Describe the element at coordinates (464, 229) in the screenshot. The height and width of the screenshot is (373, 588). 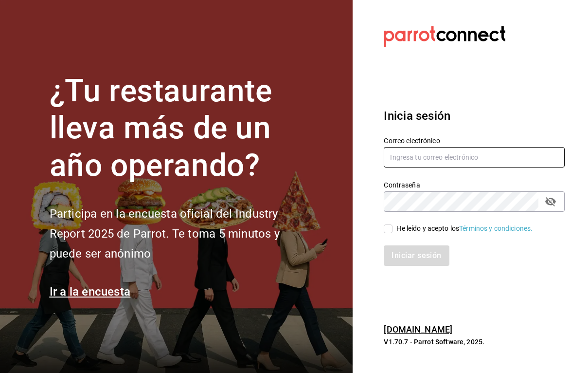
I see `div: He leído y acepto los` at that location.